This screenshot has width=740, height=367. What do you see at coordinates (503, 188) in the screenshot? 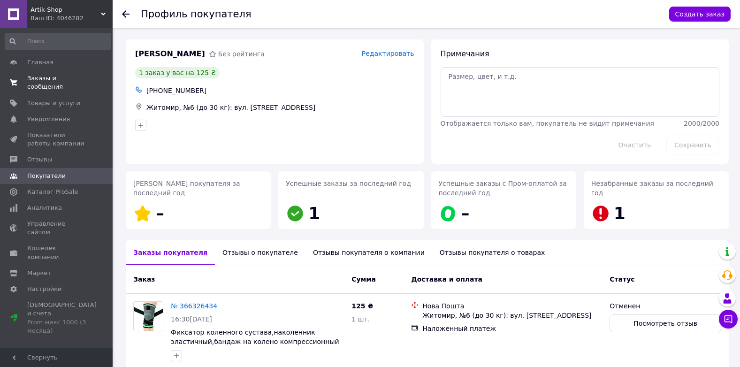
I see `span: Успешные заказы с Пром-оплатой за последний год` at bounding box center [503, 188].